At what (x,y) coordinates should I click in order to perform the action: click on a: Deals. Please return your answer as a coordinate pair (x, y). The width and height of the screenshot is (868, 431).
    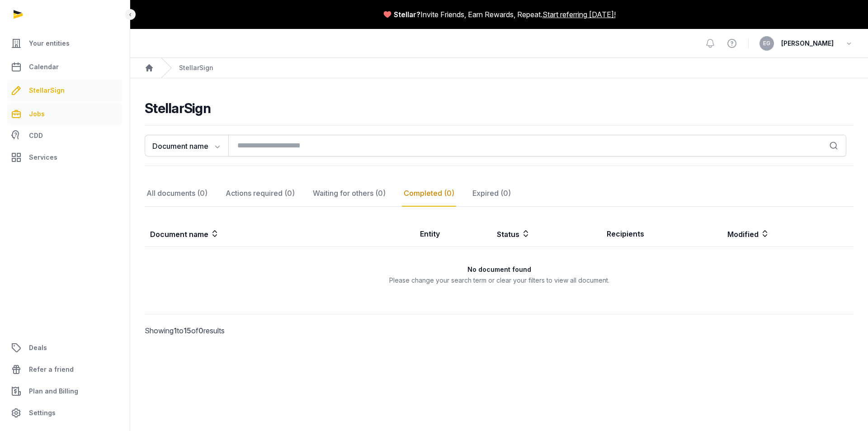
    Looking at the image, I should click on (64, 348).